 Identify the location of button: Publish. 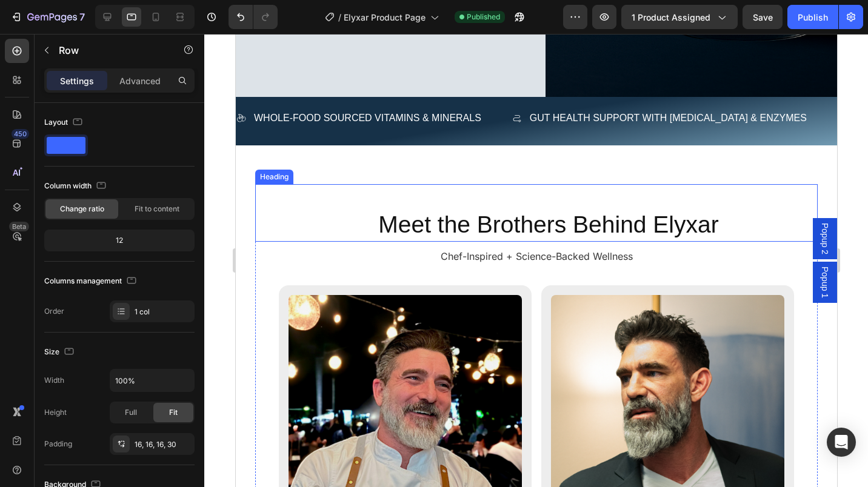
(813, 17).